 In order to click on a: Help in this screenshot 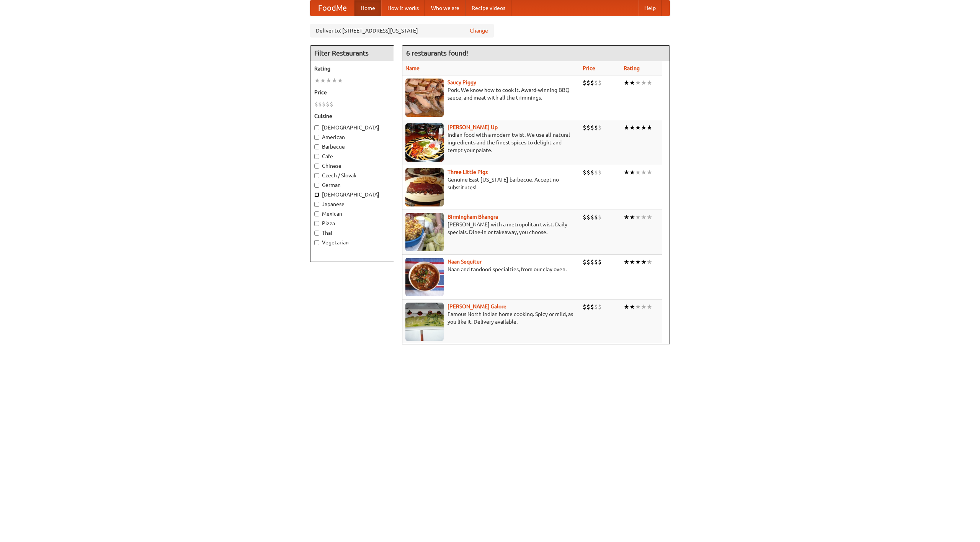, I will do `click(650, 8)`.